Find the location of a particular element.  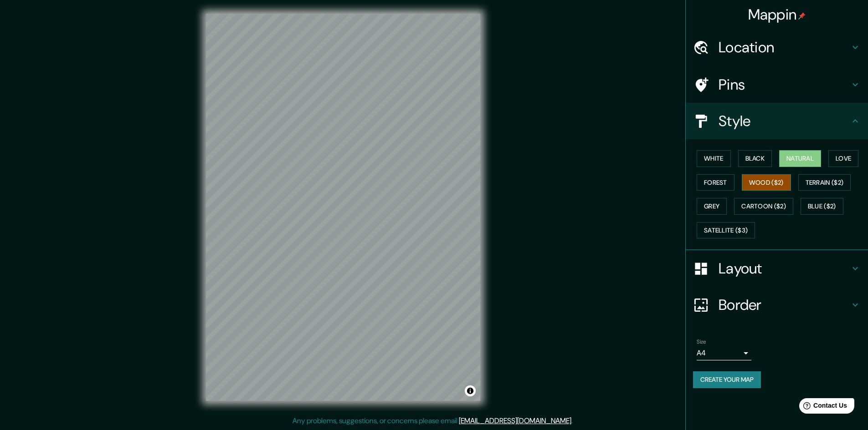

button: Natural is located at coordinates (801, 158).